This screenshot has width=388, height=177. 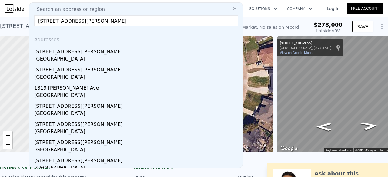 What do you see at coordinates (365, 8) in the screenshot?
I see `a: Free Account` at bounding box center [365, 8].